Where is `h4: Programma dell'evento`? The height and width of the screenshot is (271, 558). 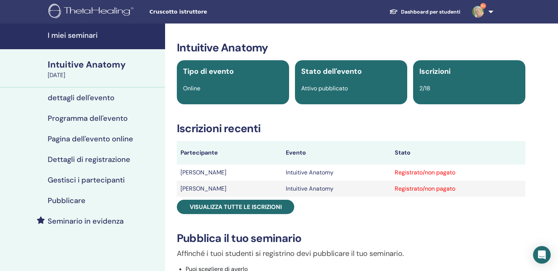
h4: Programma dell'evento is located at coordinates (88, 118).